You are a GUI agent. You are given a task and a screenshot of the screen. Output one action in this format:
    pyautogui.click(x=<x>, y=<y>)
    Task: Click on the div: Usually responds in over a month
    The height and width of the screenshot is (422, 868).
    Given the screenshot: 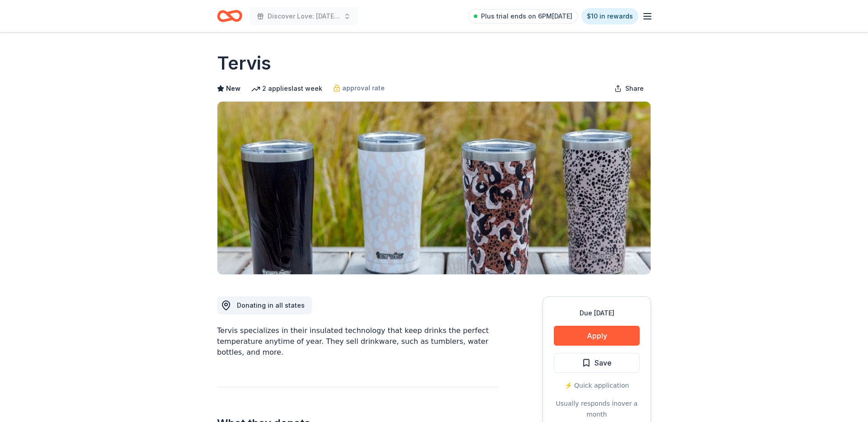 What is the action you would take?
    pyautogui.click(x=597, y=409)
    